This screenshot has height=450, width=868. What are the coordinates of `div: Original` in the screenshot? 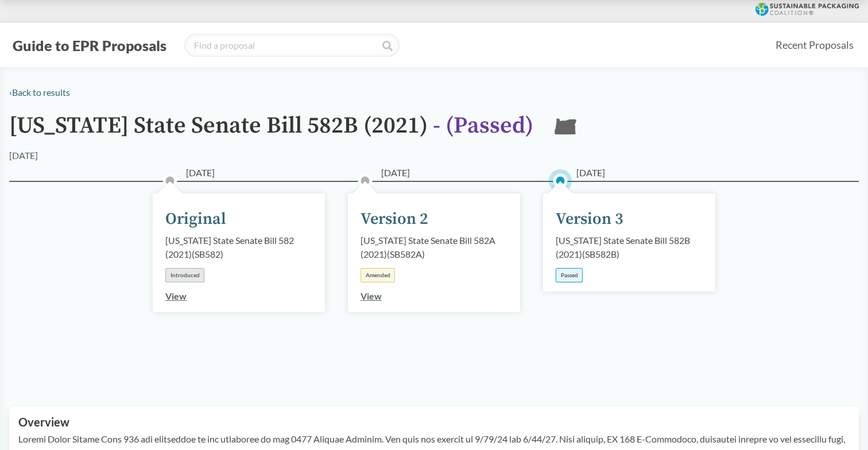 It's located at (196, 219).